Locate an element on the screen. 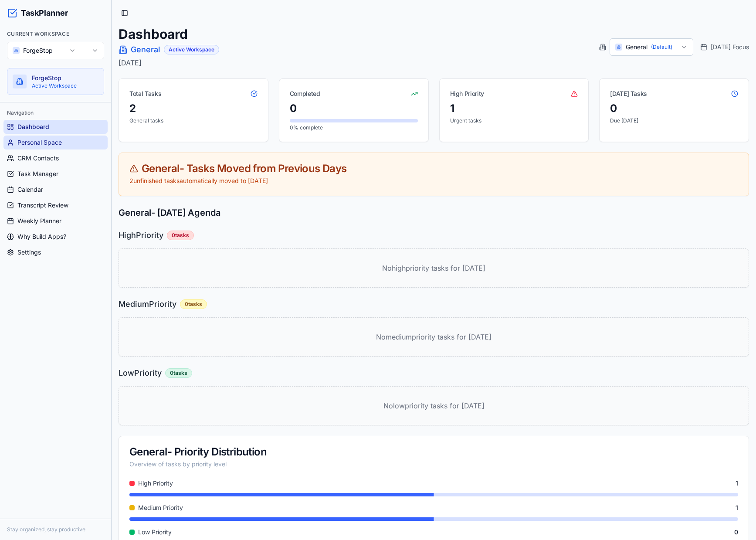 The image size is (756, 540). span: Medium Priority is located at coordinates (161, 508).